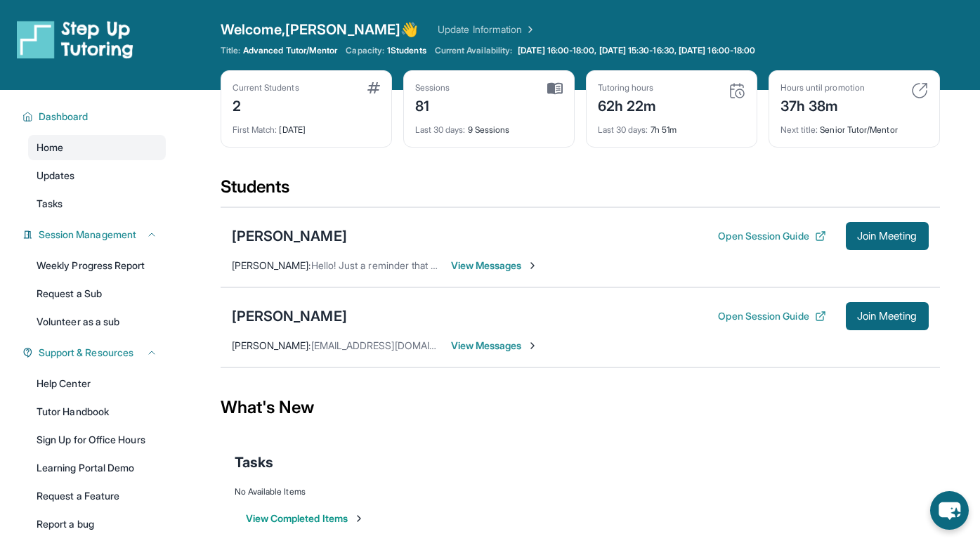 Image resolution: width=980 pixels, height=541 pixels. Describe the element at coordinates (822, 88) in the screenshot. I see `div: Hours until promotion` at that location.